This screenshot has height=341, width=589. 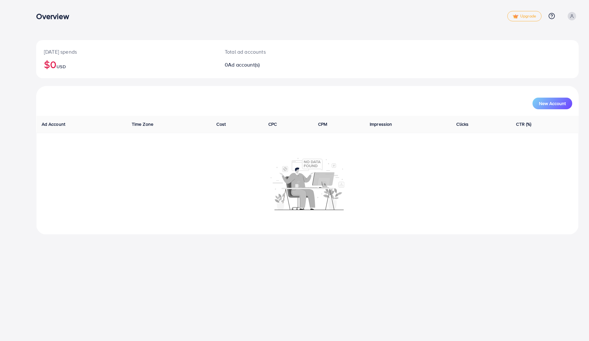 I want to click on span: Clicks, so click(x=462, y=124).